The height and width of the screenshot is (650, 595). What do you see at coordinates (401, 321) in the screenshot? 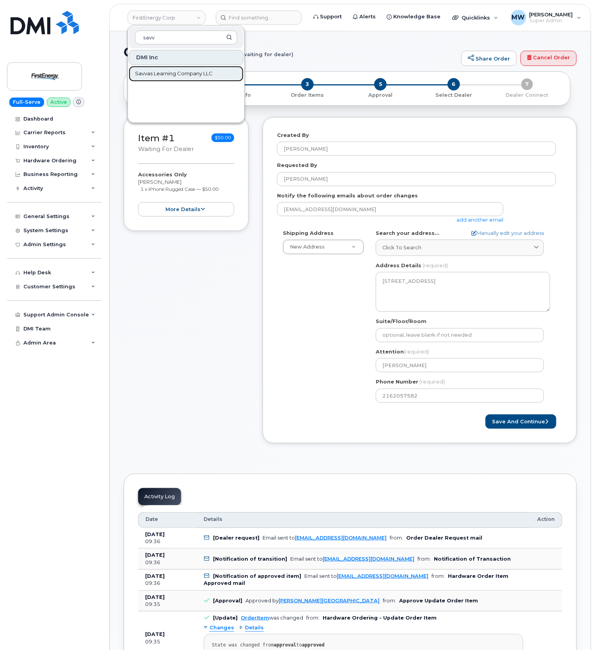
I see `label: Suite/Floor/Room` at bounding box center [401, 321].